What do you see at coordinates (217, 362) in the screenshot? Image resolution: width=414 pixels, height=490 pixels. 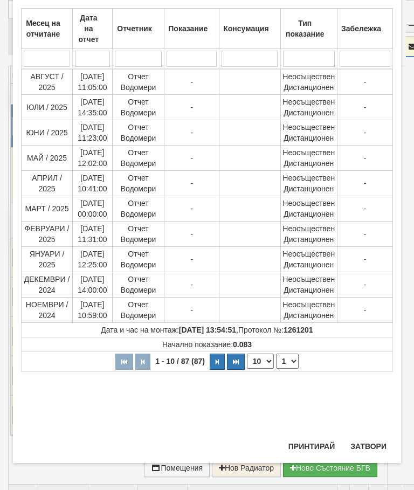 I see `button: Следваща страница` at bounding box center [217, 362].